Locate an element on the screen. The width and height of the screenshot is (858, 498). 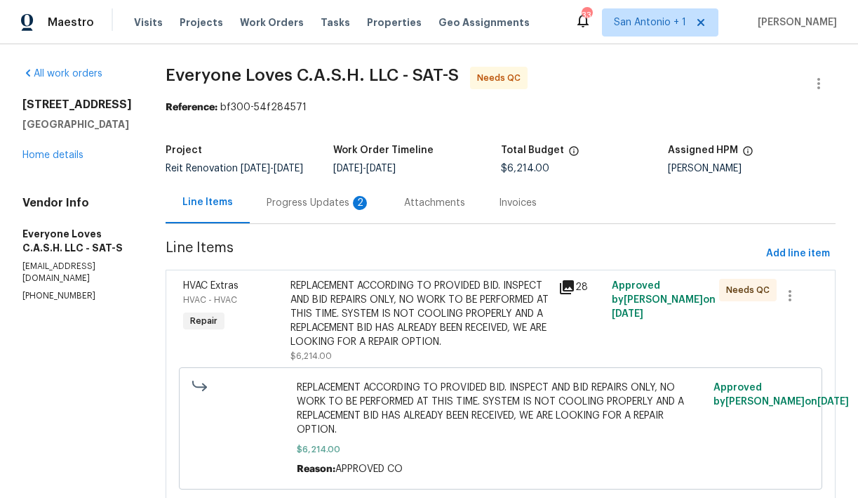
span: Visits is located at coordinates (148, 22).